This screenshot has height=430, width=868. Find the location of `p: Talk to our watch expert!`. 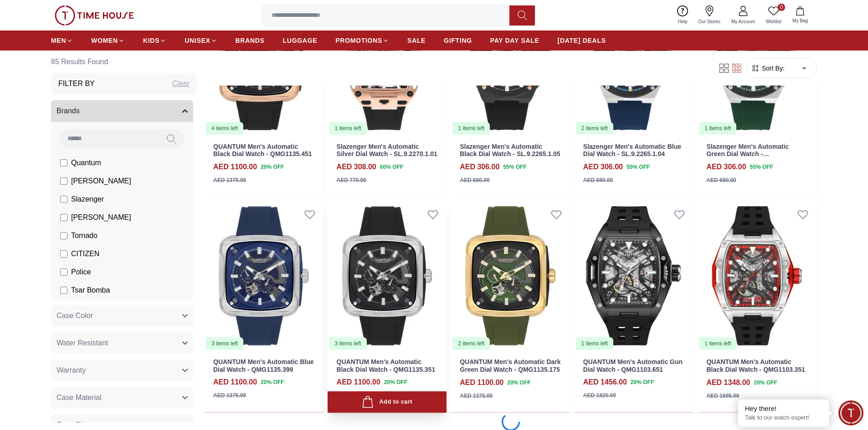

p: Talk to our watch expert! is located at coordinates (783, 418).